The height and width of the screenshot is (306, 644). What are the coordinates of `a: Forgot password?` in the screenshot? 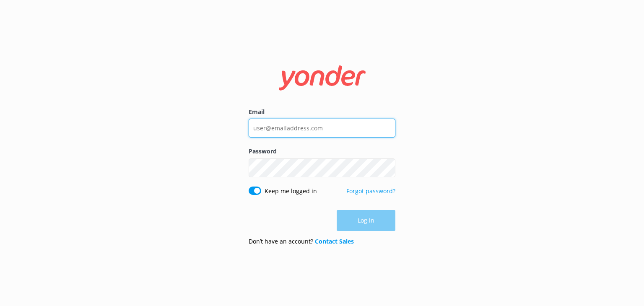 It's located at (371, 191).